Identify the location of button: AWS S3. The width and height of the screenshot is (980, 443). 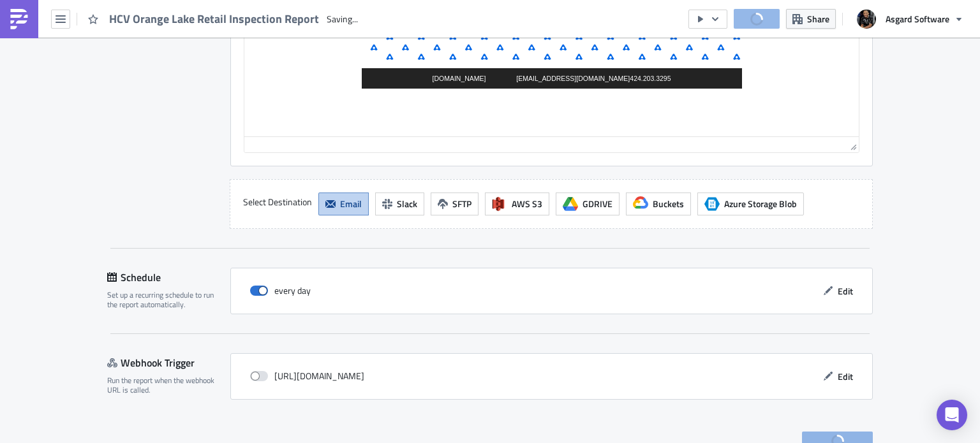
(517, 204).